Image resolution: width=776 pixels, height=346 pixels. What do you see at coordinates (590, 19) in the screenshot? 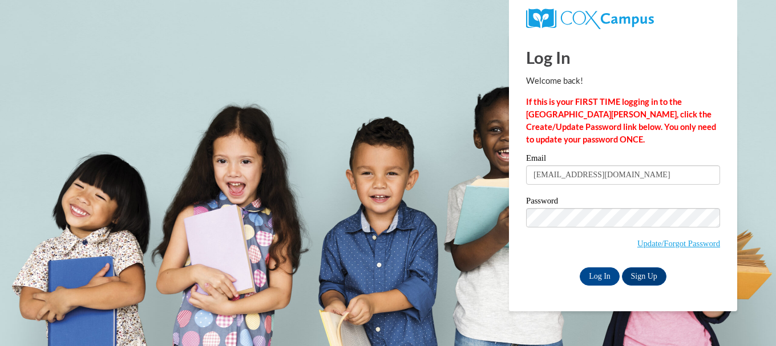
I see `img: COX Campus` at bounding box center [590, 19].